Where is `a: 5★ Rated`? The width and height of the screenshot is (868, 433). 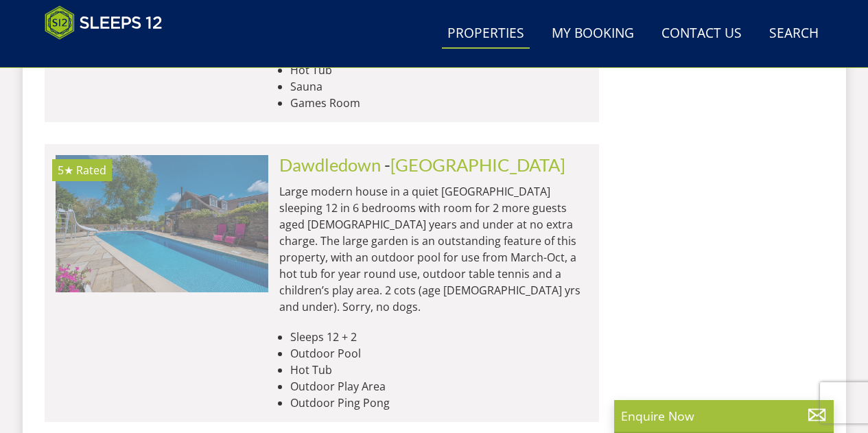
a: 5★ Rated is located at coordinates (162, 223).